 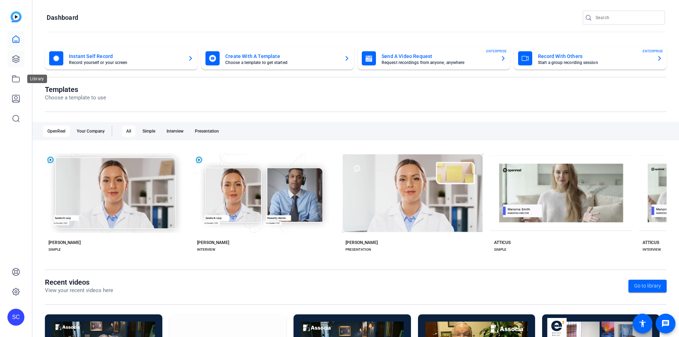 I want to click on button: Send A Video RequestRequest recordings from anyone, anywhereENTERPRISE, so click(x=434, y=58).